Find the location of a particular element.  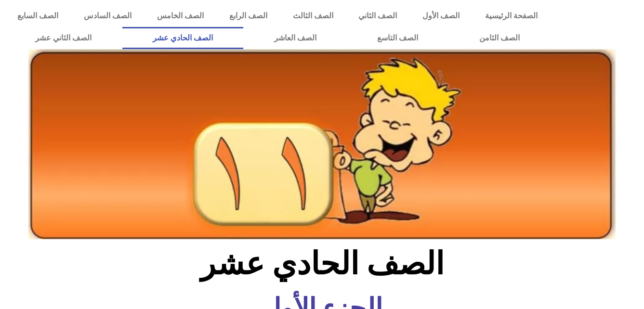

a: الصف الرابع is located at coordinates (248, 16).